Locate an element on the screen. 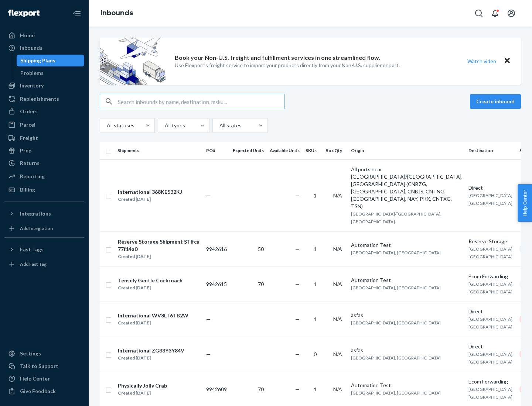  div: Replenishments is located at coordinates (39, 99).